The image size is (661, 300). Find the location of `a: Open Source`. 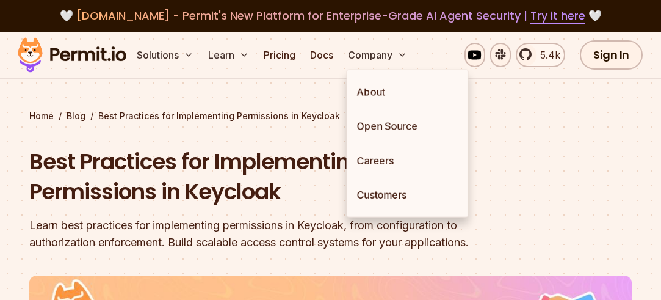

a: Open Source is located at coordinates (407, 126).